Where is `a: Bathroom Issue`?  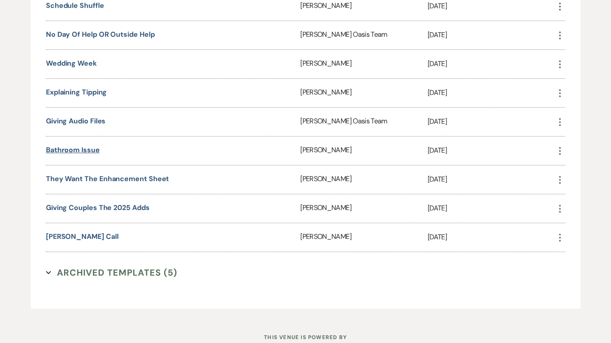
a: Bathroom Issue is located at coordinates (73, 150).